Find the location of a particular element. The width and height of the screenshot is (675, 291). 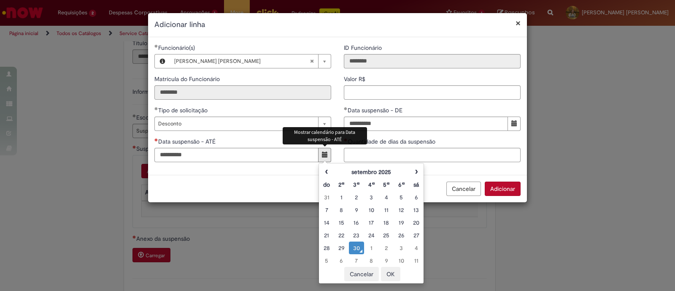

div: 01 October 2025 Wednesday is located at coordinates (371, 248).